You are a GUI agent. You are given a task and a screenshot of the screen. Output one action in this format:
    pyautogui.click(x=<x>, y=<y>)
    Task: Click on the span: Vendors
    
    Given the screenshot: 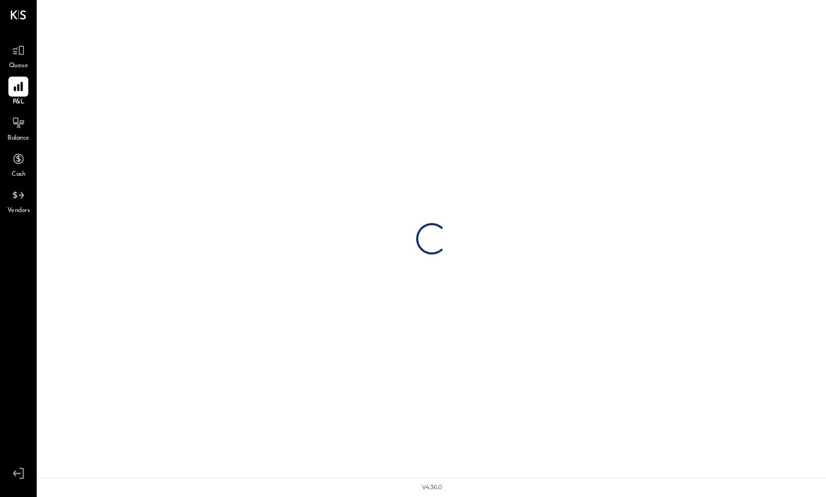 What is the action you would take?
    pyautogui.click(x=18, y=211)
    